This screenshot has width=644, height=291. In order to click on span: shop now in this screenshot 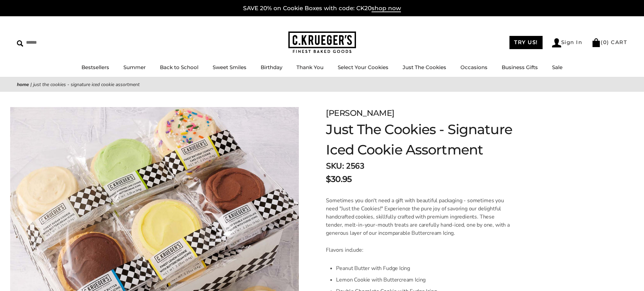, I will do `click(386, 8)`.